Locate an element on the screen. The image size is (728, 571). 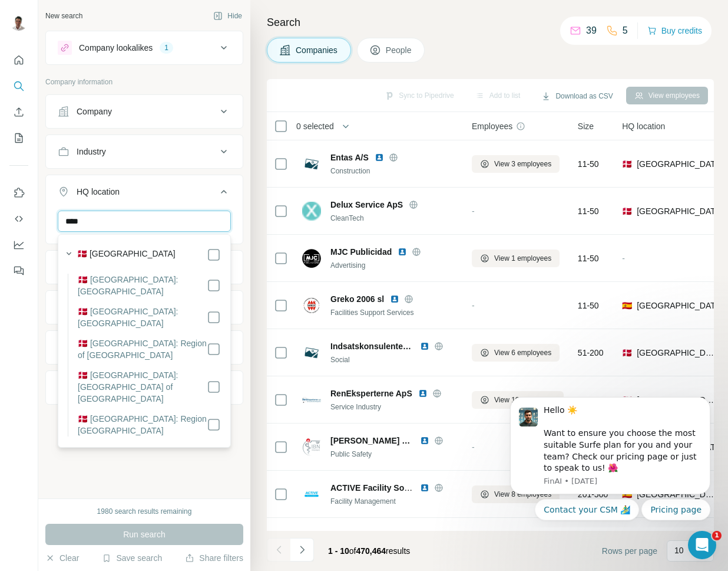
div: message notification from FinAI, 1d ago. Hello ☀️ Want to ensure you choose the most suitable Sur... is located at coordinates (118, 59).